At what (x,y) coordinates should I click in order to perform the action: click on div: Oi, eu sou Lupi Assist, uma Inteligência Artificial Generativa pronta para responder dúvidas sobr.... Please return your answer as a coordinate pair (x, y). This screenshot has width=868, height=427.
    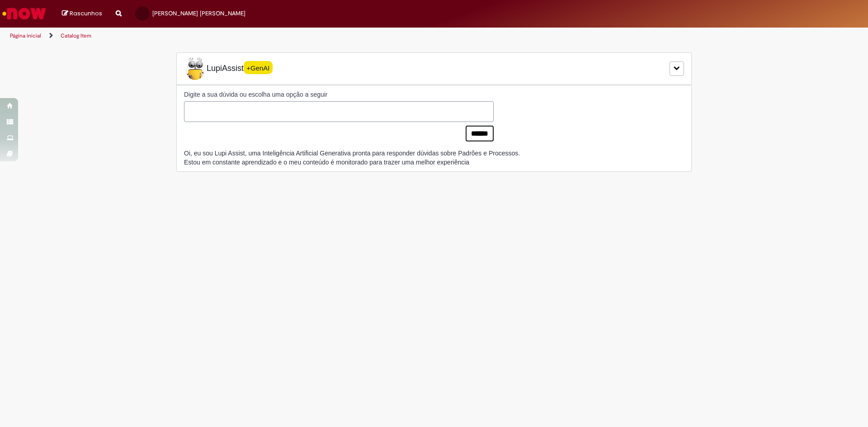
    Looking at the image, I should click on (351, 158).